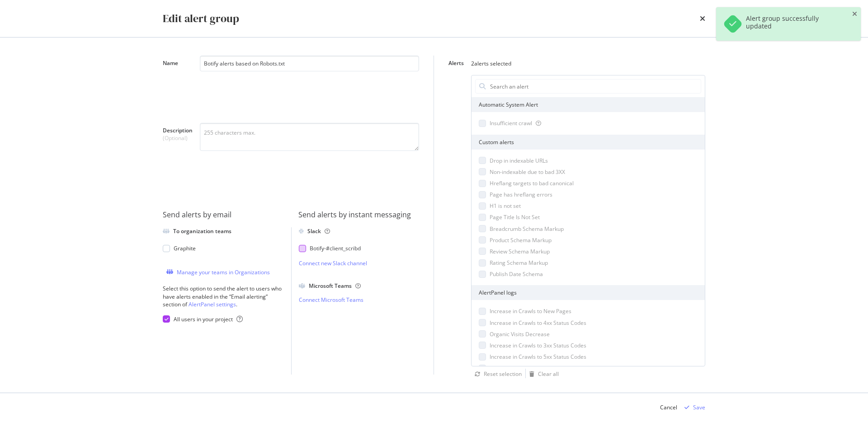  What do you see at coordinates (854, 14) in the screenshot?
I see `div: close toast` at bounding box center [854, 14].